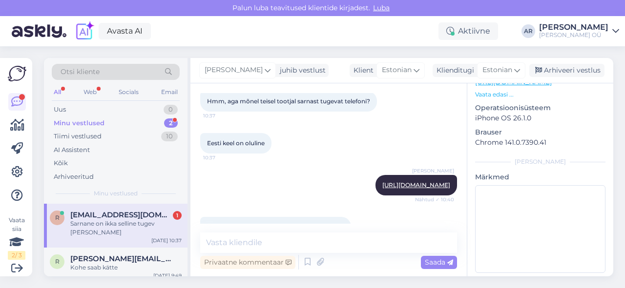 This screenshot has width=625, height=288. What do you see at coordinates (540, 142) in the screenshot?
I see `p: Chrome 141.0.7390.41` at bounding box center [540, 142].